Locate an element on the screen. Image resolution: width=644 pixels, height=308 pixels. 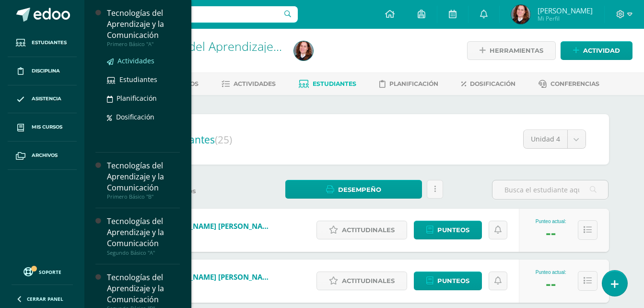
a: Mis cursos is located at coordinates (42, 127).